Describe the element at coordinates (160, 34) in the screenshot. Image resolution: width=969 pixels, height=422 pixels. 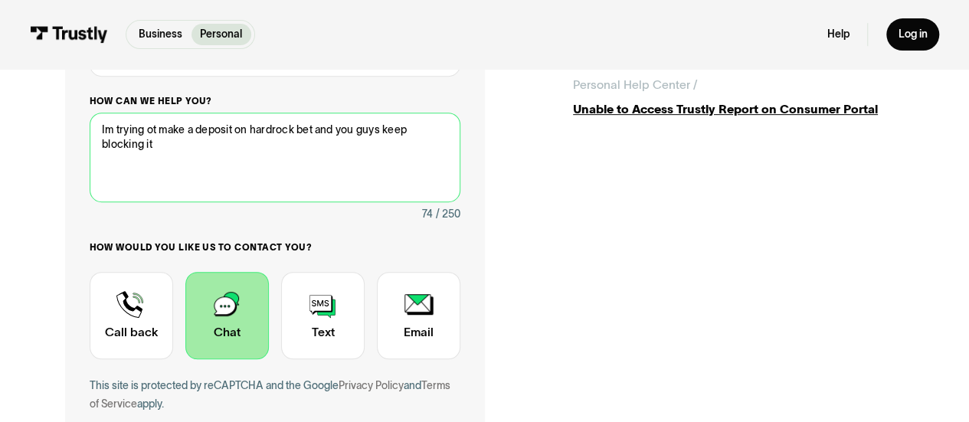
I see `a: Business` at that location.